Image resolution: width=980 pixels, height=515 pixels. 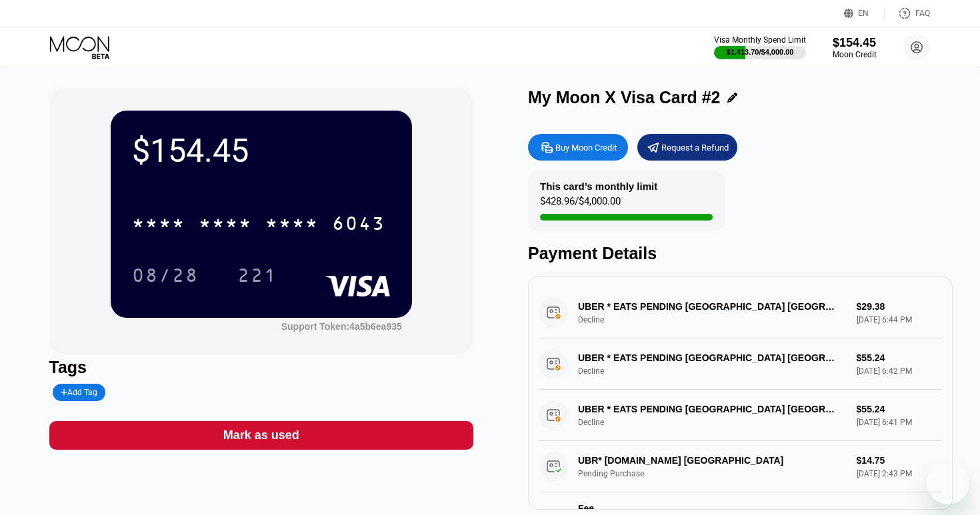 What do you see at coordinates (854, 55) in the screenshot?
I see `div: Moon Credit` at bounding box center [854, 55].